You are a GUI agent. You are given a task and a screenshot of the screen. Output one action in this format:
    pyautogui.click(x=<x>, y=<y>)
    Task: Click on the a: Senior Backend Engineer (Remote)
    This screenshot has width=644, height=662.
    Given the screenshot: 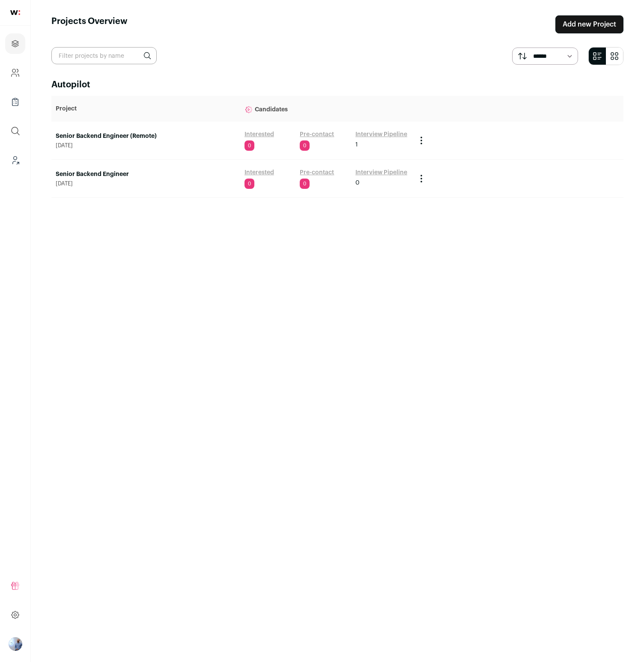 What is the action you would take?
    pyautogui.click(x=145, y=136)
    